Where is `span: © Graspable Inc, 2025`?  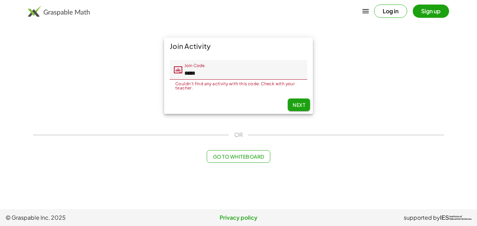 span: © Graspable Inc, 2025 is located at coordinates (83, 218).